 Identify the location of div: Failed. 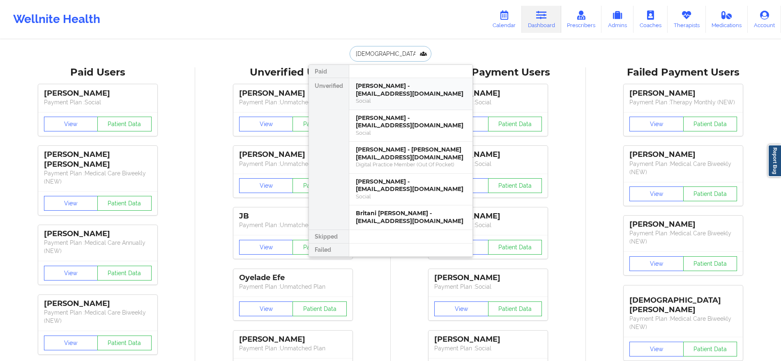
(329, 250).